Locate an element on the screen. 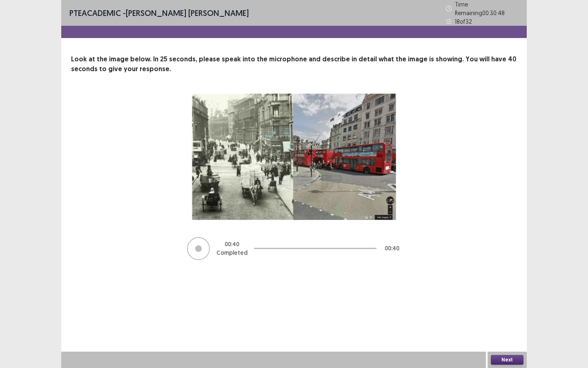 The height and width of the screenshot is (368, 588). p: Completed is located at coordinates (232, 253).